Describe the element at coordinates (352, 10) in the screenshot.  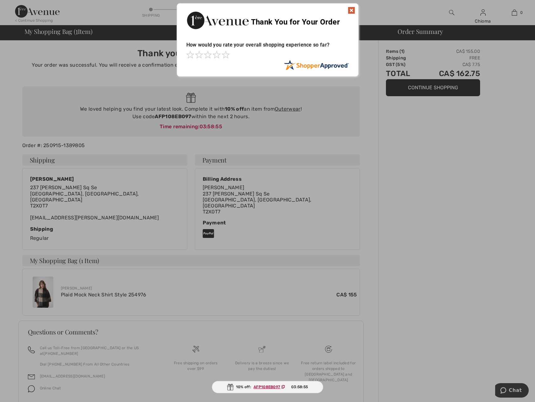
I see `img: x` at that location.